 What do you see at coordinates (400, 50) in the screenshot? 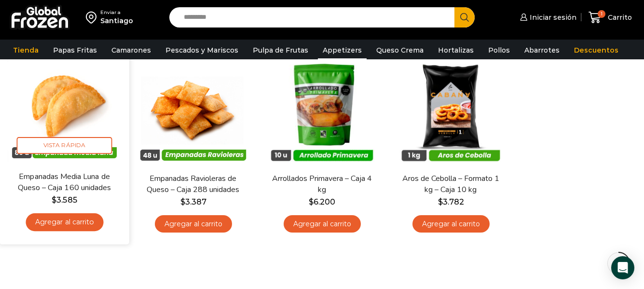
I see `a: Queso Crema` at bounding box center [400, 50].